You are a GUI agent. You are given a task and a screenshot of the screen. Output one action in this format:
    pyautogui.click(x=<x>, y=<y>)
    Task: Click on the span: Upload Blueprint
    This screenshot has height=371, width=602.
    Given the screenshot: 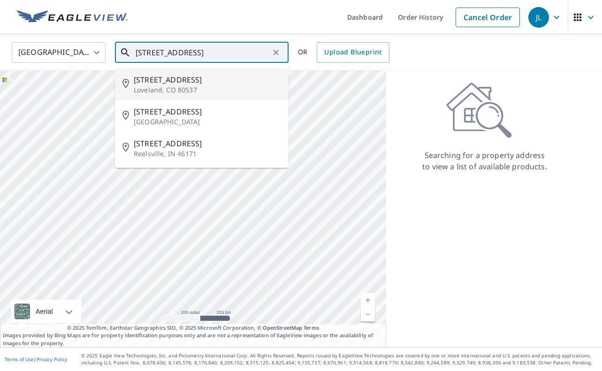 What is the action you would take?
    pyautogui.click(x=353, y=52)
    